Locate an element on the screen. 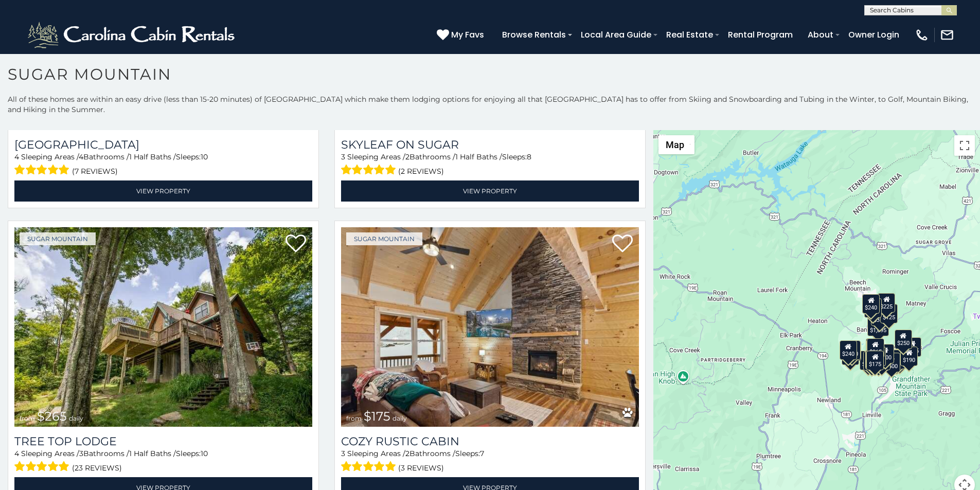 The width and height of the screenshot is (980, 490). a: Owner Login is located at coordinates (874, 35).